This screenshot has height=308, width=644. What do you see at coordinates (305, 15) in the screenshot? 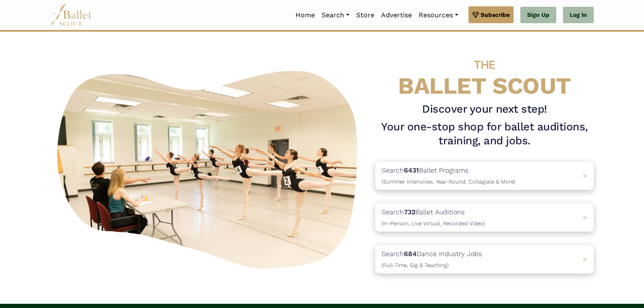
I see `a: Home` at bounding box center [305, 15].